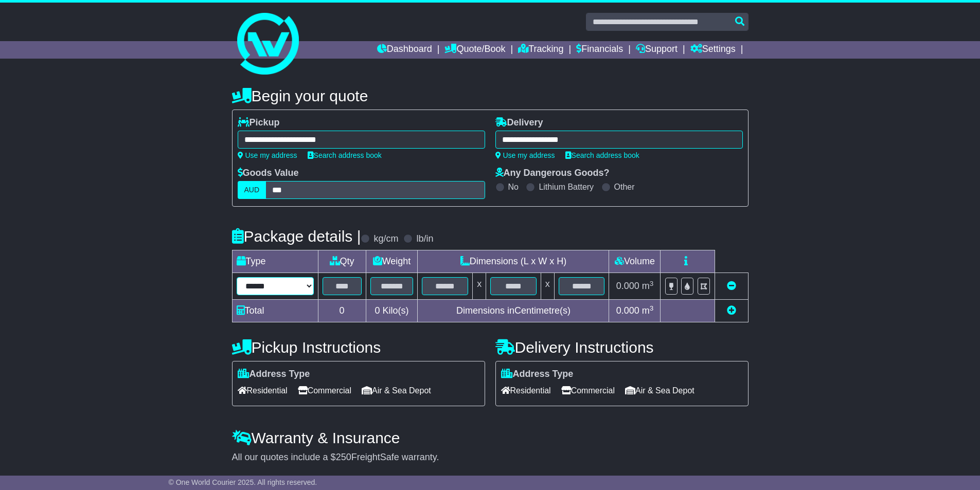  I want to click on span: 250, so click(344, 457).